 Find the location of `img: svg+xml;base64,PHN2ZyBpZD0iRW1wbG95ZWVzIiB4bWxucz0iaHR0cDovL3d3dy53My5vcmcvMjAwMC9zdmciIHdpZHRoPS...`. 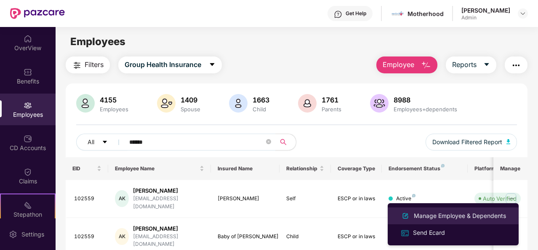

img: svg+xml;base64,PHN2ZyBpZD0iRW1wbG95ZWVzIiB4bWxucz0iaHR0cDovL3d3dy53My5vcmcvMjAwMC9zdmciIHdpZHRoPS... is located at coordinates (28, 105).